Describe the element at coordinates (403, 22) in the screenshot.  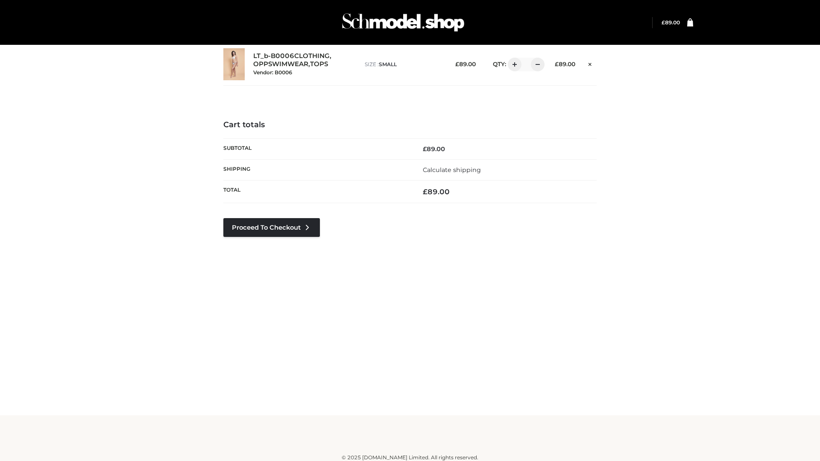
I see `img: Schmodel Admin 964` at that location.